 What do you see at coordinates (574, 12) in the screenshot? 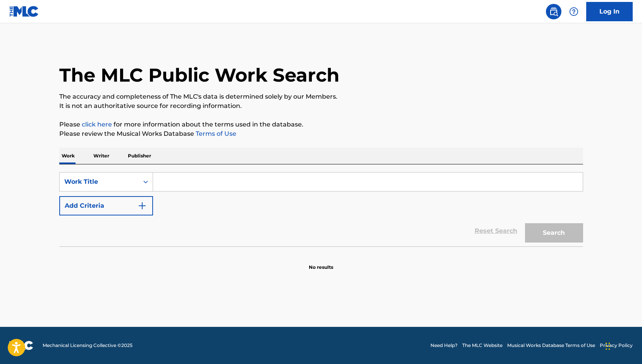
I see `img: help` at bounding box center [574, 12].